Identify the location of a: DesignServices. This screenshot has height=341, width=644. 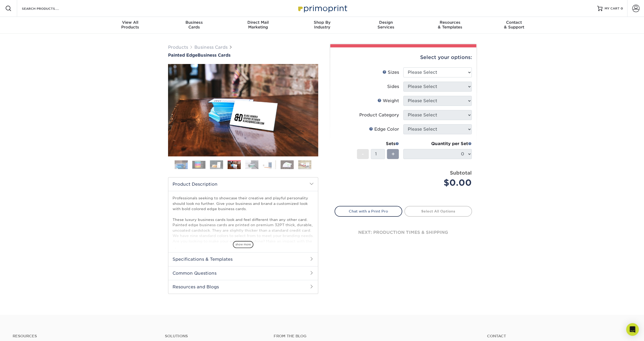
(386, 25).